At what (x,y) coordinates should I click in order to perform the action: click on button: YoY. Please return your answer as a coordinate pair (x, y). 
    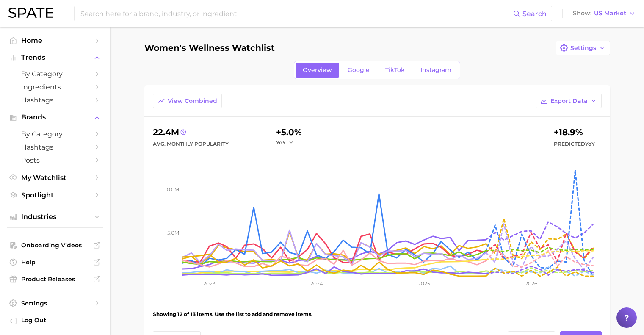
    Looking at the image, I should click on (285, 142).